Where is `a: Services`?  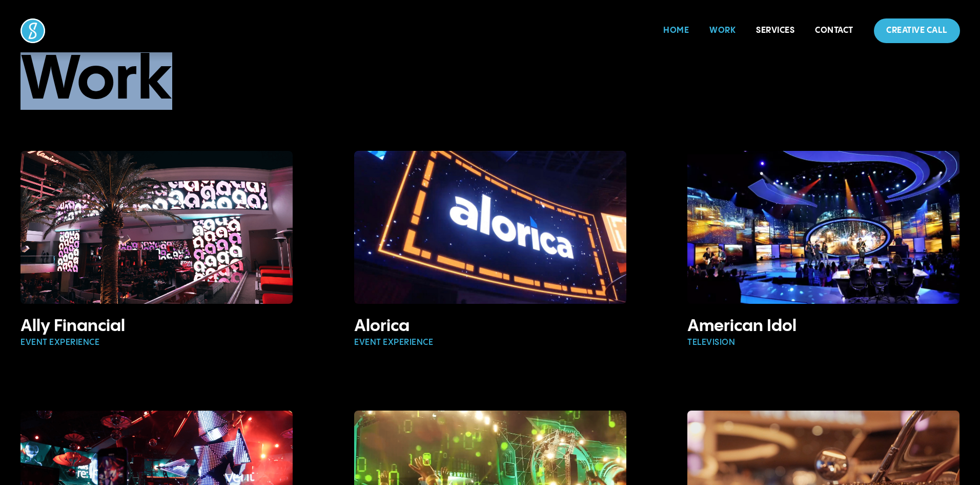 a: Services is located at coordinates (775, 30).